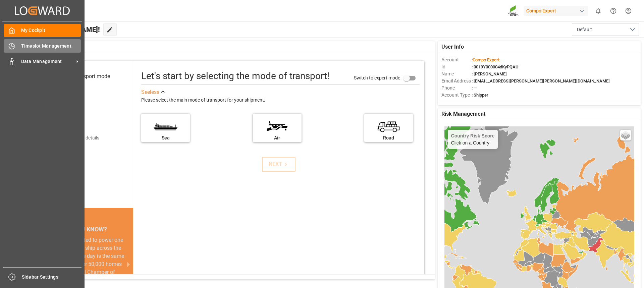 Image resolution: width=644 pixels, height=288 pixels. What do you see at coordinates (52, 277) in the screenshot?
I see `span: Sidebar Settings` at bounding box center [52, 277].